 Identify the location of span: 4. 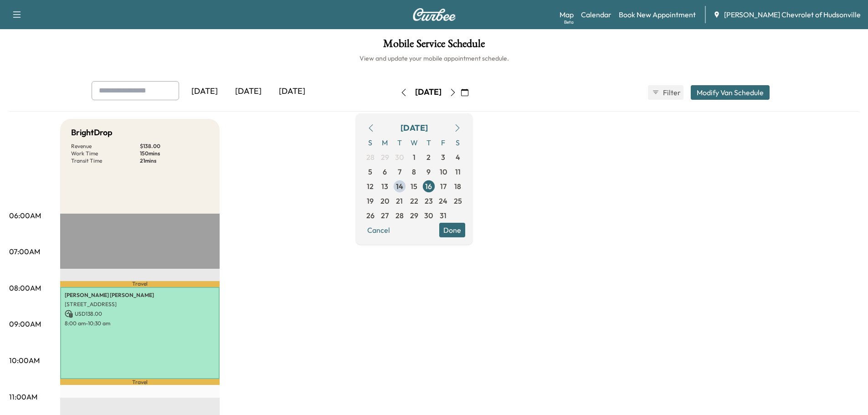
(458, 157).